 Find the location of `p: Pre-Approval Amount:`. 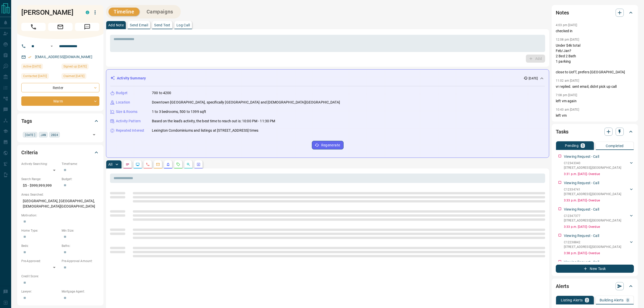

p: Pre-Approval Amount: is located at coordinates (80, 261).